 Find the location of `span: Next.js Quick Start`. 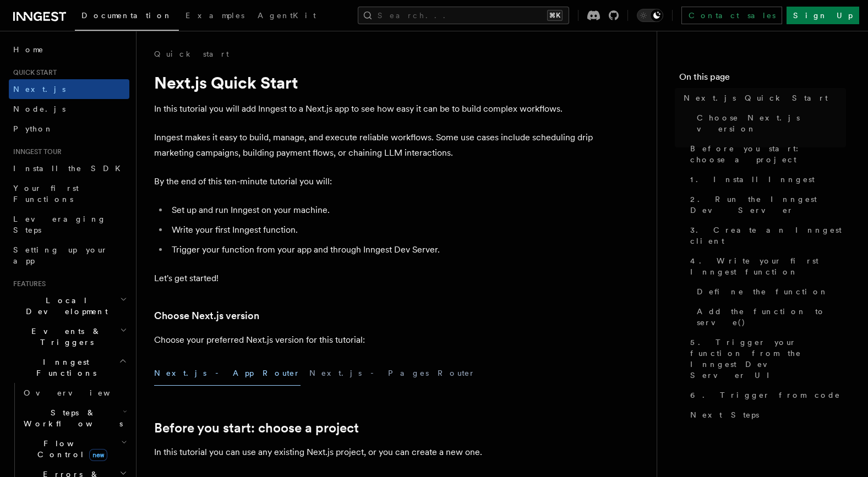

span: Next.js Quick Start is located at coordinates (755, 98).